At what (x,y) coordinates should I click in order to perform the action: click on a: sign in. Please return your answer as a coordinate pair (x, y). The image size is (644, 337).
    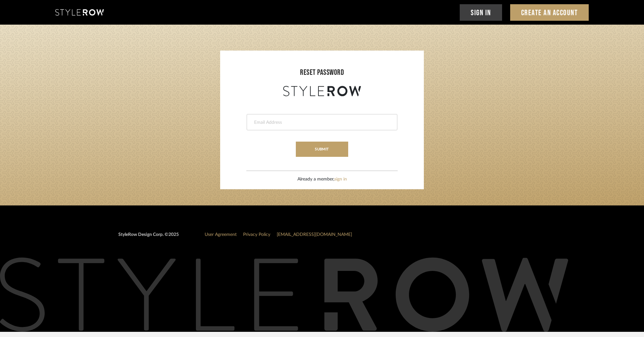
    Looking at the image, I should click on (340, 179).